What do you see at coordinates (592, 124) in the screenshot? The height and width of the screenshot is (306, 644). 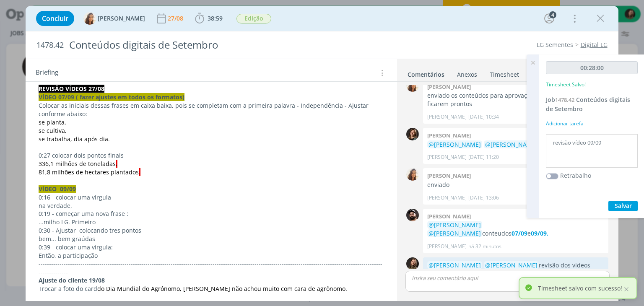 I see `div: Adicionar tarefa` at bounding box center [592, 124].